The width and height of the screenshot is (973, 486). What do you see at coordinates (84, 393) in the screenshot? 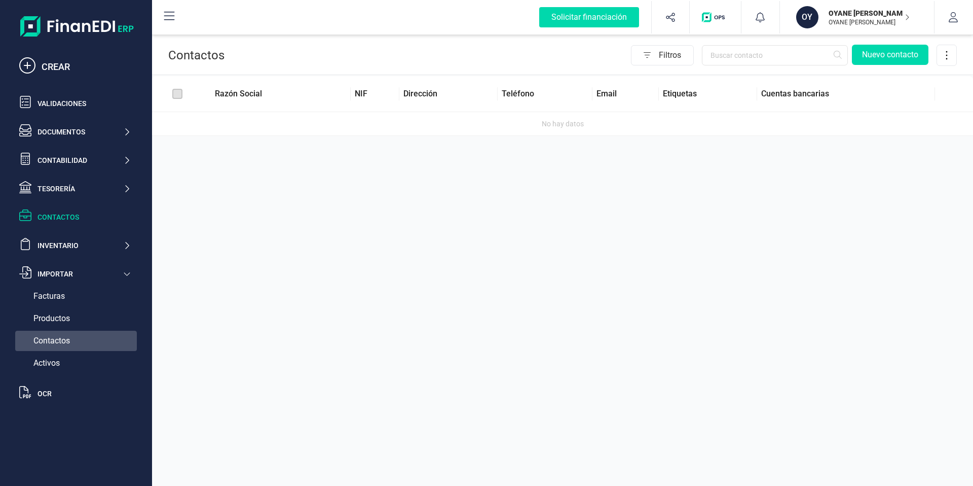
I see `div: OCR` at bounding box center [84, 393].